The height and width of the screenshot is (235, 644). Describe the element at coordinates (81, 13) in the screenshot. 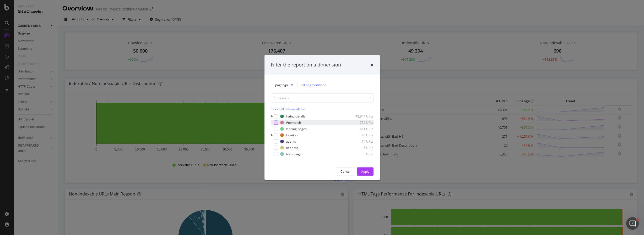

I see `img: Profile image for Jessica` at that location.